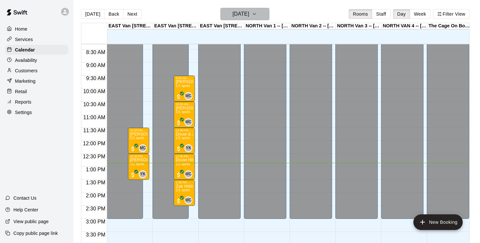 The height and width of the screenshot is (243, 480). Describe the element at coordinates (37, 50) in the screenshot. I see `a: Calendar` at that location.